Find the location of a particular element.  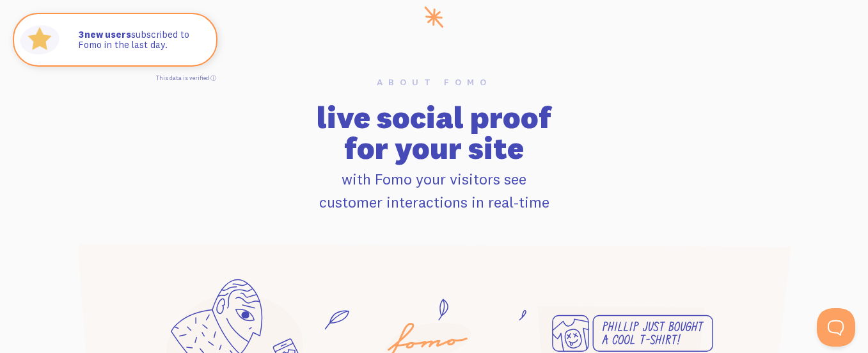

p: subscribed to Fomo in the last day. is located at coordinates (141, 40).